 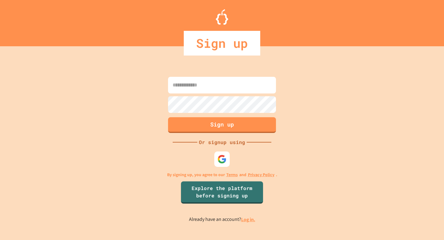 What do you see at coordinates (222, 159) in the screenshot?
I see `img: google-icon.svg` at bounding box center [222, 159].